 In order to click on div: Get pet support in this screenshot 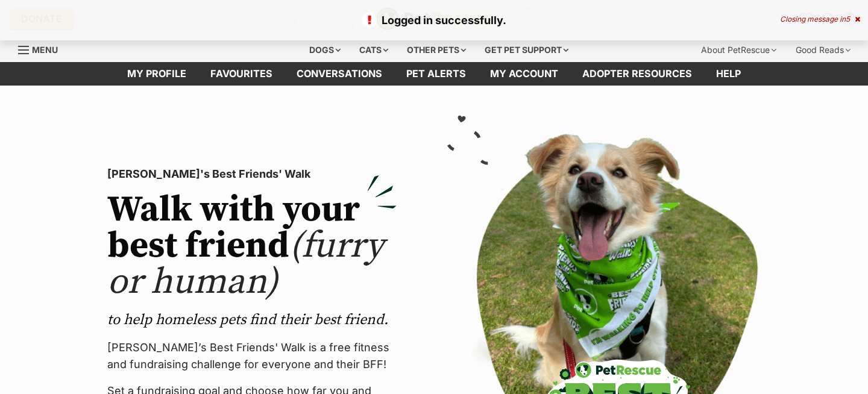, I will do `click(526, 50)`.